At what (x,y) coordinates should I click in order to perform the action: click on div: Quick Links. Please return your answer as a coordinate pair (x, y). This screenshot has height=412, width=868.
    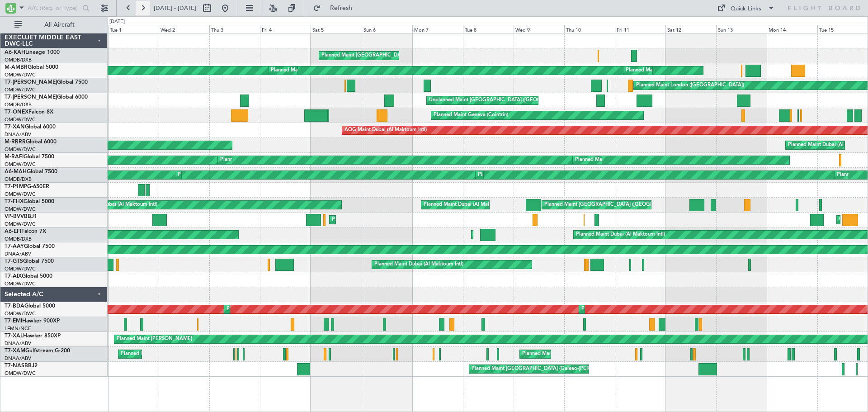
    Looking at the image, I should click on (746, 9).